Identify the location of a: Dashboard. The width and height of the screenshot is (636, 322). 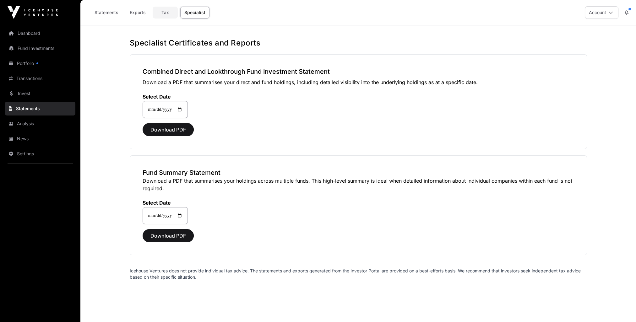
(40, 33).